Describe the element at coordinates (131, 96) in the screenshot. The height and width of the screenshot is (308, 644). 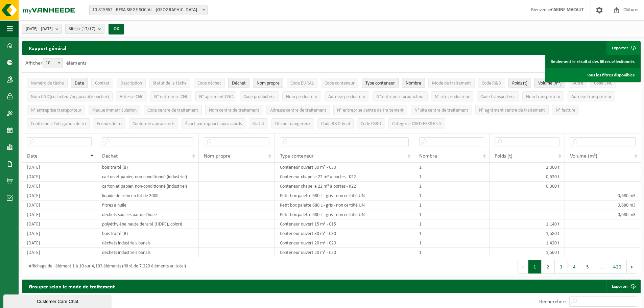
I see `button: Adresse CNCAdresse CNC: Activate to sort` at that location.